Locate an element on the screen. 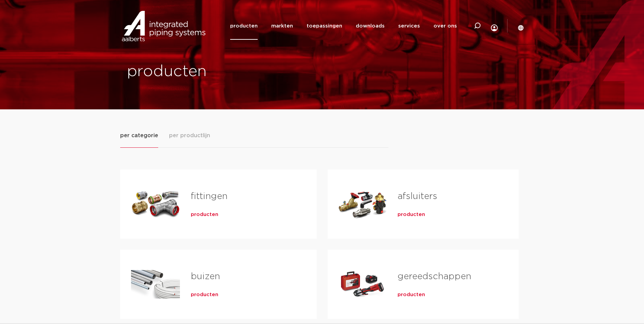  div: my IPS is located at coordinates (494, 26).